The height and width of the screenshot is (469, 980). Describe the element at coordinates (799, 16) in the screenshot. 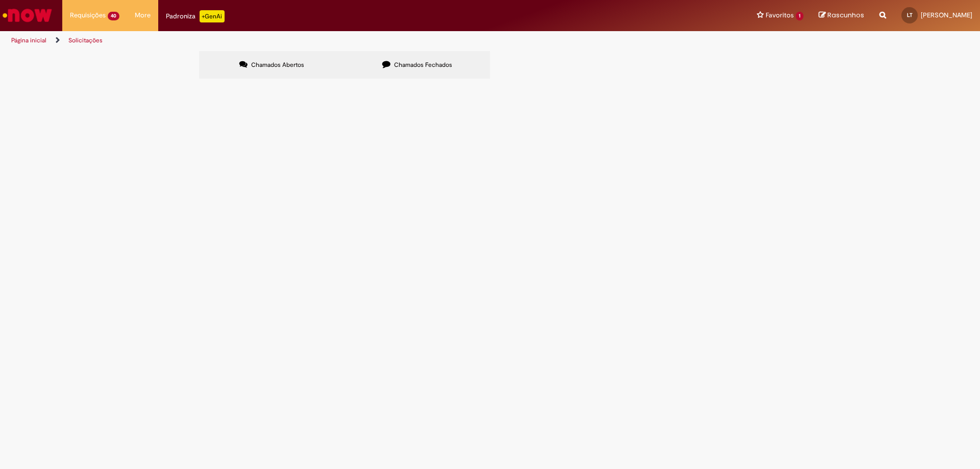

I see `span: 1` at that location.